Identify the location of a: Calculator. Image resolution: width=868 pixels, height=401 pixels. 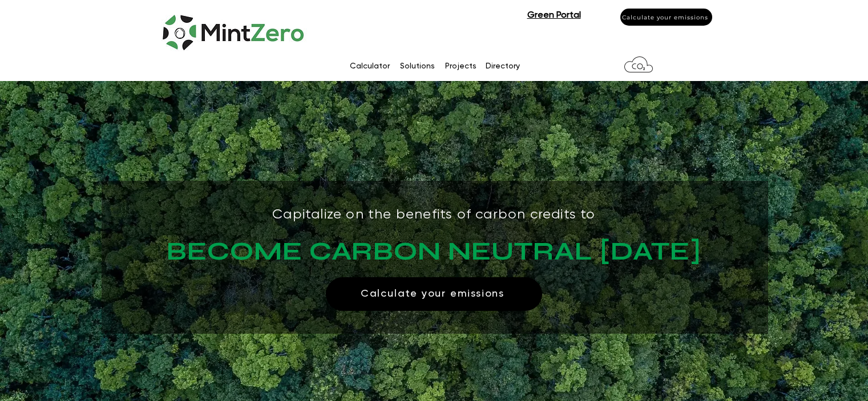
(369, 66).